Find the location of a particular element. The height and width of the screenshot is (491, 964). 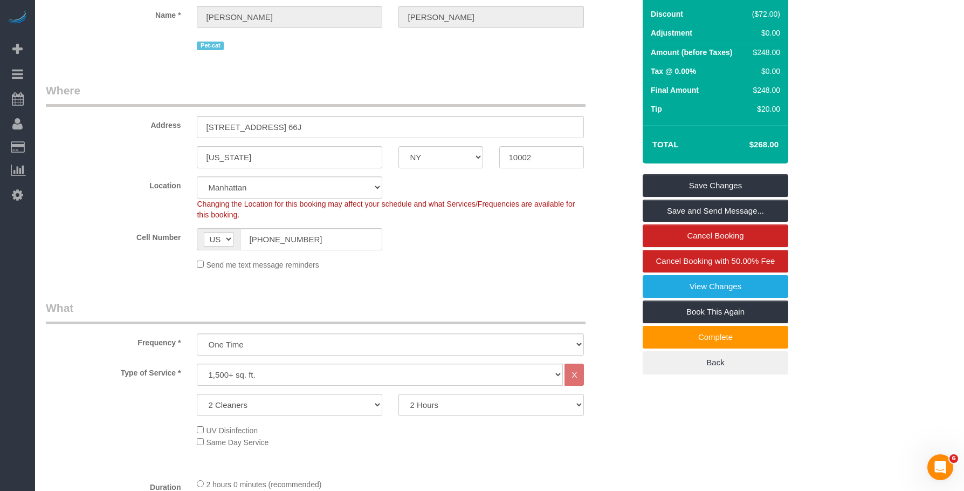

label: Final Amount is located at coordinates (675, 90).